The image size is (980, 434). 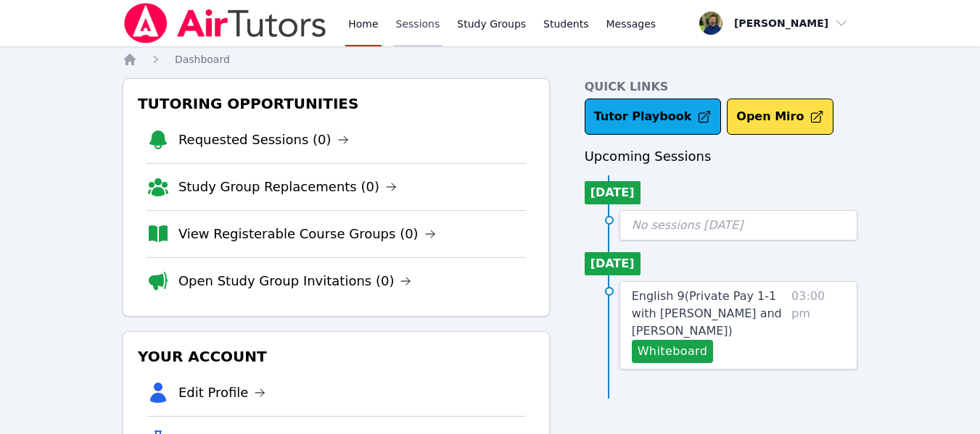 What do you see at coordinates (225, 23) in the screenshot?
I see `img: Air Tutors` at bounding box center [225, 23].